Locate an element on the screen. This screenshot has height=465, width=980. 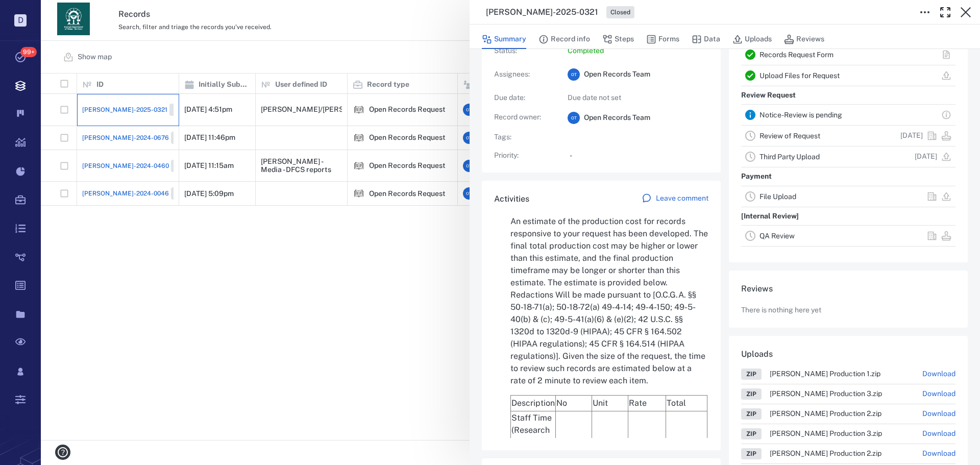
div: ActivitiesLeave comment An estimate of the production cost for records responsive to your request... is located at coordinates (601, 320).